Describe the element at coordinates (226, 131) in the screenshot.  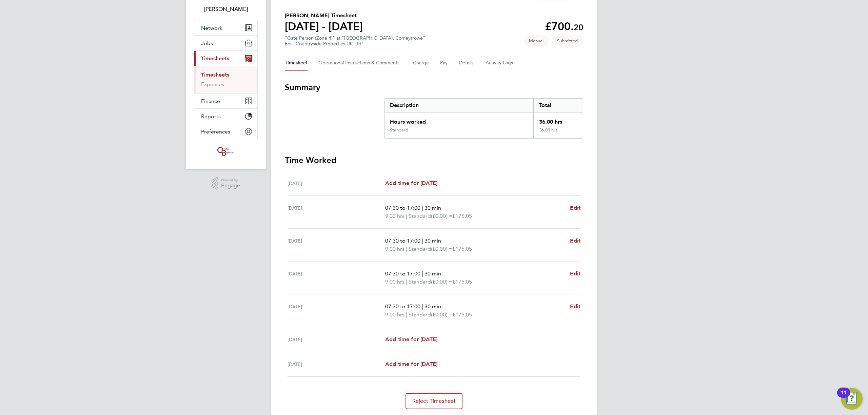
I see `button: Preferences` at that location.